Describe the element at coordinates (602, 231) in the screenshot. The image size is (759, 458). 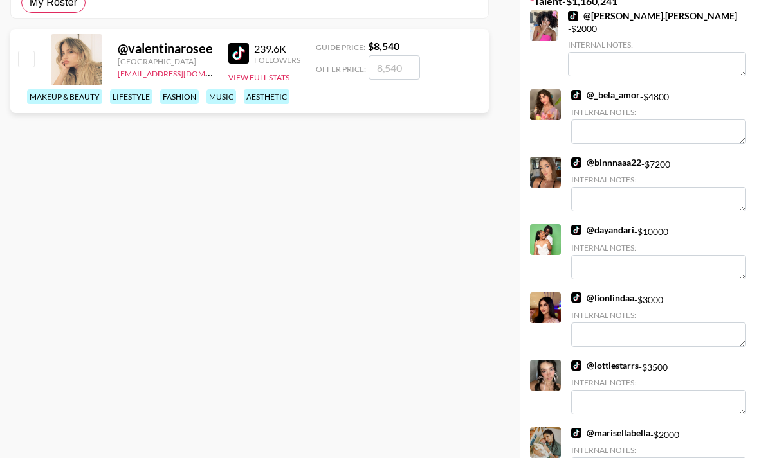
I see `a: @dayandari` at that location.